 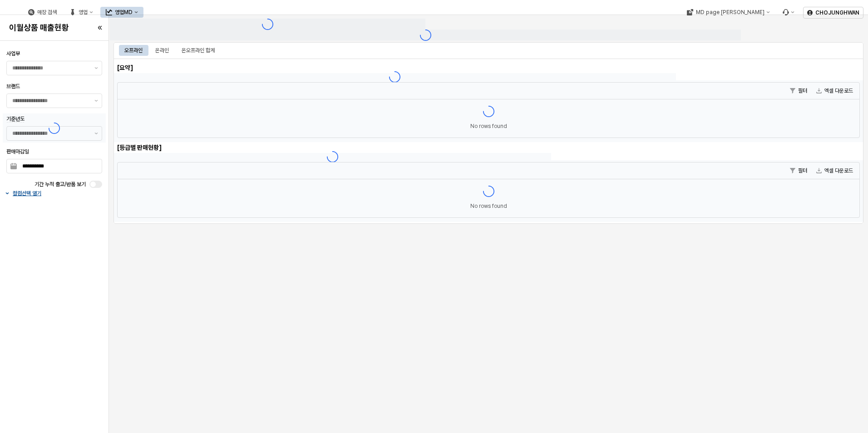 I want to click on span: 브랜드, so click(x=13, y=87).